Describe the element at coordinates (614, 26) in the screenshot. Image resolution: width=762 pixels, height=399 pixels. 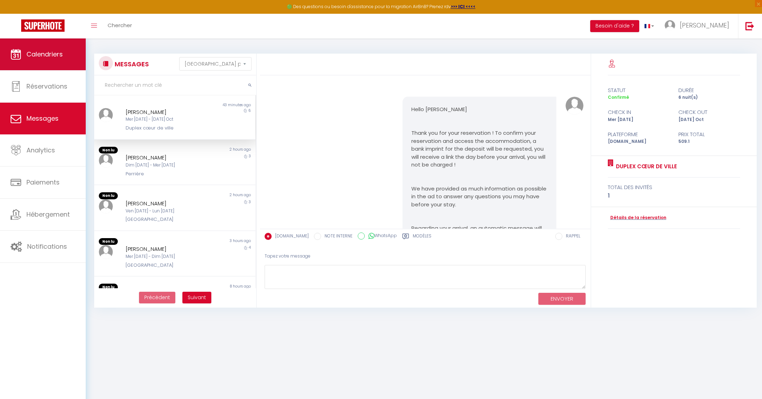
I see `button: Besoin d'aide ?` at that location.